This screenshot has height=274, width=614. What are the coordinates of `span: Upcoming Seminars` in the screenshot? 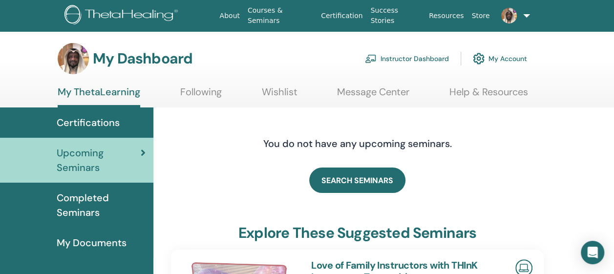 It's located at (99, 160).